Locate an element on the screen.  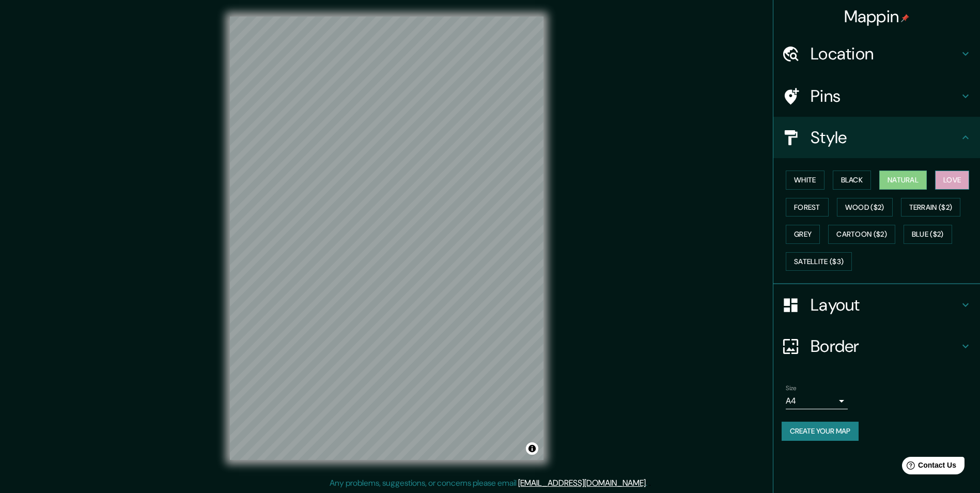
p: Any problems, suggestions, or concerns please email . is located at coordinates (488, 483).